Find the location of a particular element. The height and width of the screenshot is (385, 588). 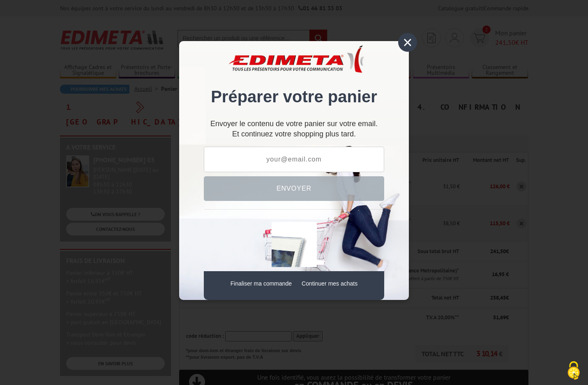

a: Continuer mes achats is located at coordinates (329, 283).